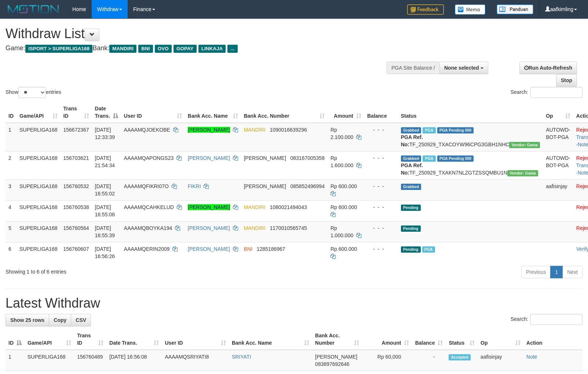  I want to click on td: 5, so click(11, 231).